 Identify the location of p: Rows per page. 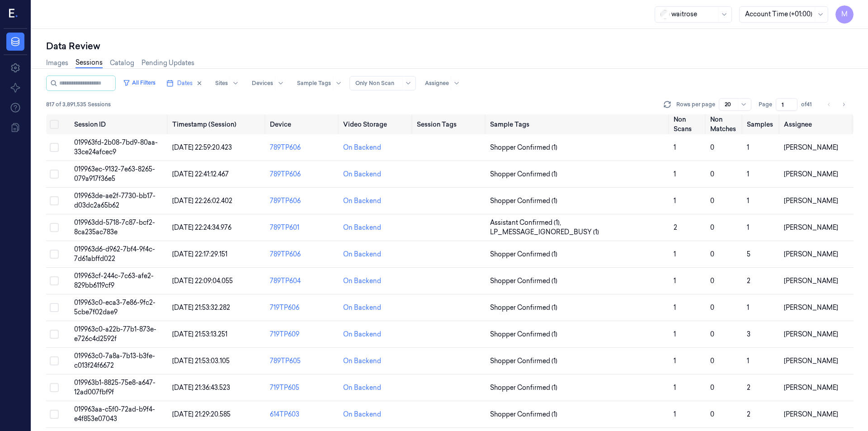
(696, 105).